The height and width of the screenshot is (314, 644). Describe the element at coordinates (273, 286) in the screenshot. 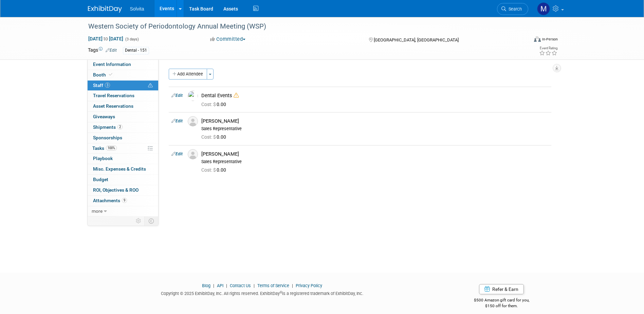

I see `a: Terms of Service` at that location.